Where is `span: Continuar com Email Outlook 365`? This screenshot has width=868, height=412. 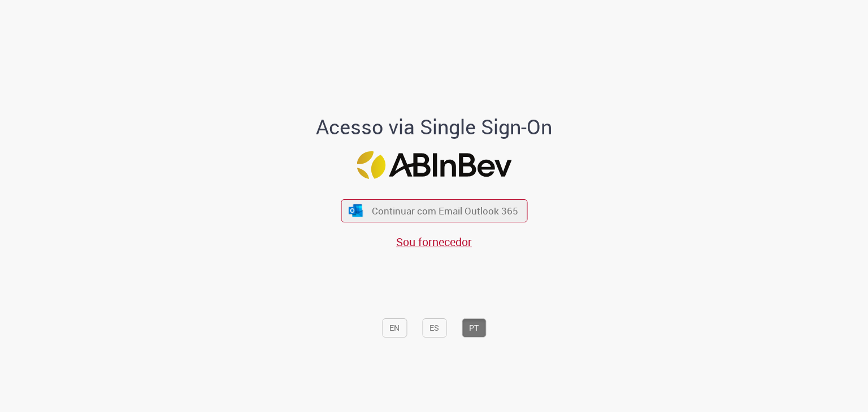 span: Continuar com Email Outlook 365 is located at coordinates (445, 210).